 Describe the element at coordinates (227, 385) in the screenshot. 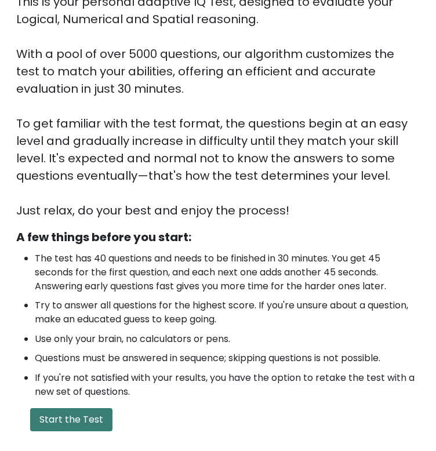

I see `li: If you're not satisfied with your results, you have the option to retake the test with a new set ...` at that location.